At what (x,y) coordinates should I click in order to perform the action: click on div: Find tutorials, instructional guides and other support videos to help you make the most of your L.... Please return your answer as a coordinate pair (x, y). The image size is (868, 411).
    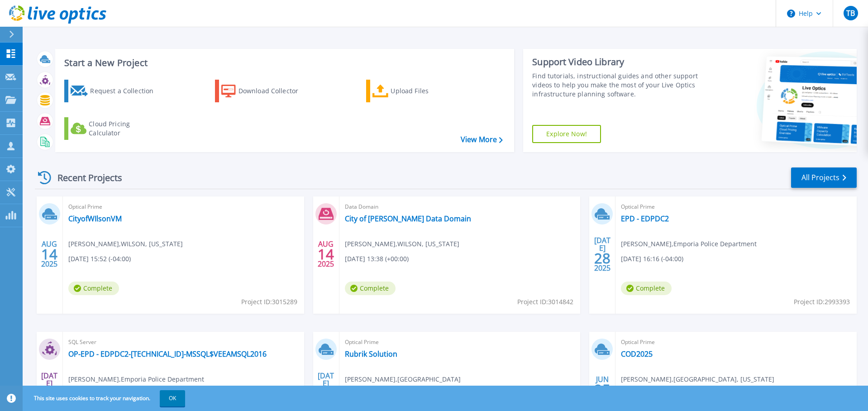
    Looking at the image, I should click on (617, 85).